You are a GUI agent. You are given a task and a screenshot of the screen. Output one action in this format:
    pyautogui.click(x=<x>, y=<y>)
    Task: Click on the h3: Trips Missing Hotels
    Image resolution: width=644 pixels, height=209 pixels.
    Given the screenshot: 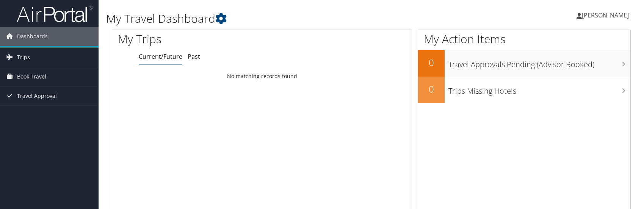 What is the action you would take?
    pyautogui.click(x=540, y=89)
    